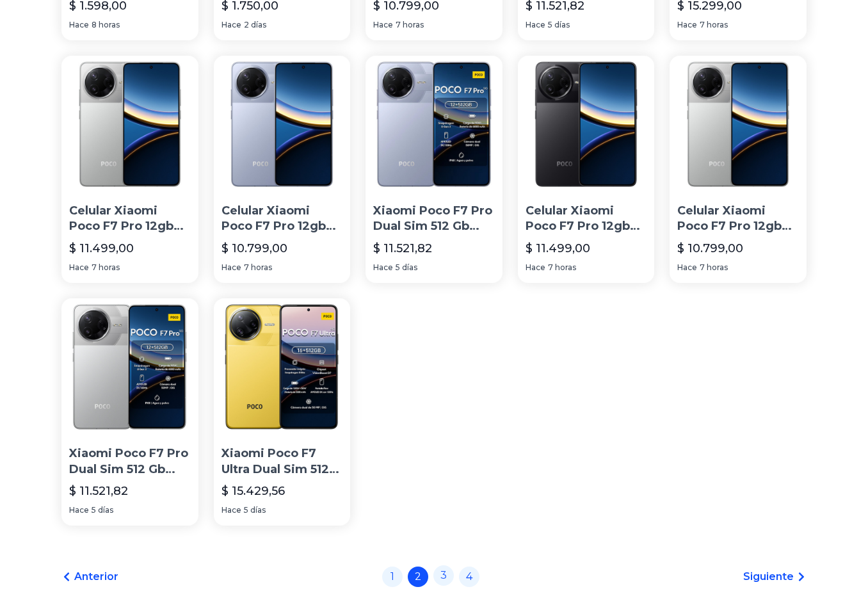 The image size is (868, 596). What do you see at coordinates (130, 169) in the screenshot?
I see `a: Celular Xiaomi Poco F7 Pro 12gb Ram 512gb Rom SilverCelular Xiaomi Poco F7 Pro 12gb Ram 512gb Rom...` at bounding box center [130, 169].